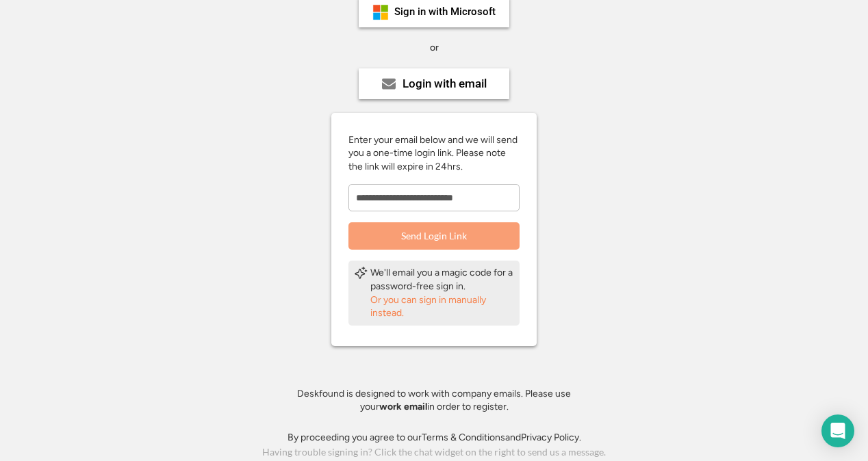  I want to click on button: Send Login Link, so click(434, 236).